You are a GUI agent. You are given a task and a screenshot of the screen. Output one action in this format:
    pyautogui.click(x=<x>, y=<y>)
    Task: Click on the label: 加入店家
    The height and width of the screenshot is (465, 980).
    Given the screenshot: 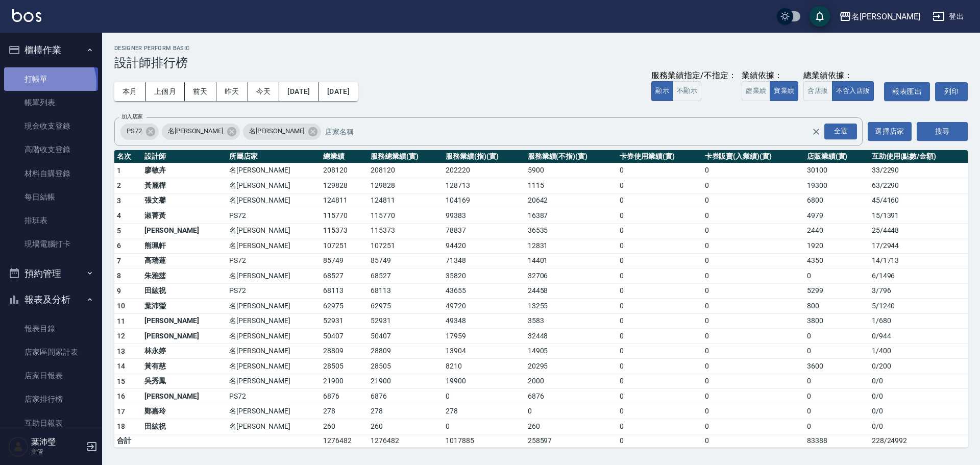 What is the action you would take?
    pyautogui.click(x=132, y=116)
    